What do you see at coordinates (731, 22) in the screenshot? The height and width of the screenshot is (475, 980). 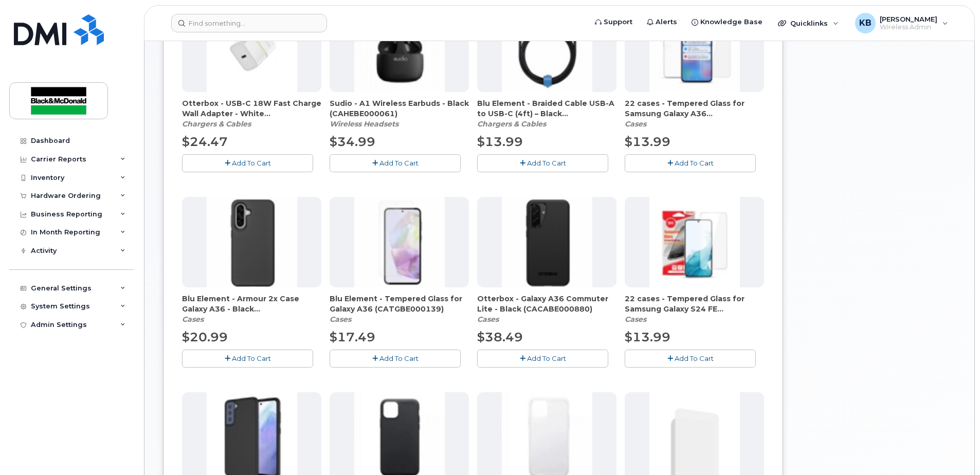 I see `span: Knowledge Base` at bounding box center [731, 22].